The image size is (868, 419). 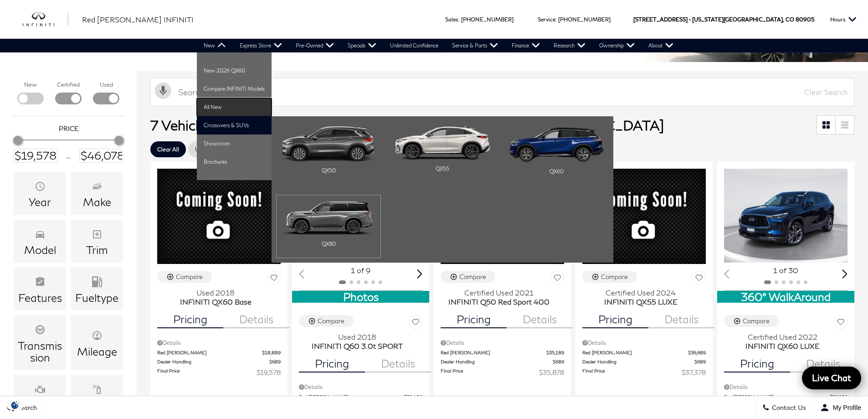 I want to click on span: Model, so click(x=40, y=235).